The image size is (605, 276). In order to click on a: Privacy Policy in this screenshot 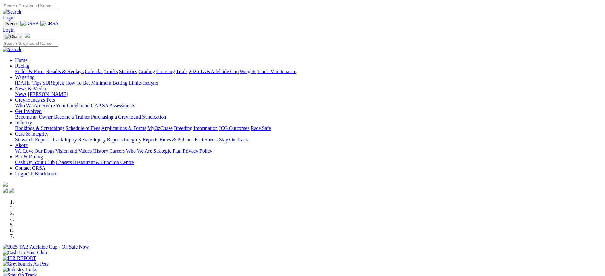, I will do `click(198, 151)`.